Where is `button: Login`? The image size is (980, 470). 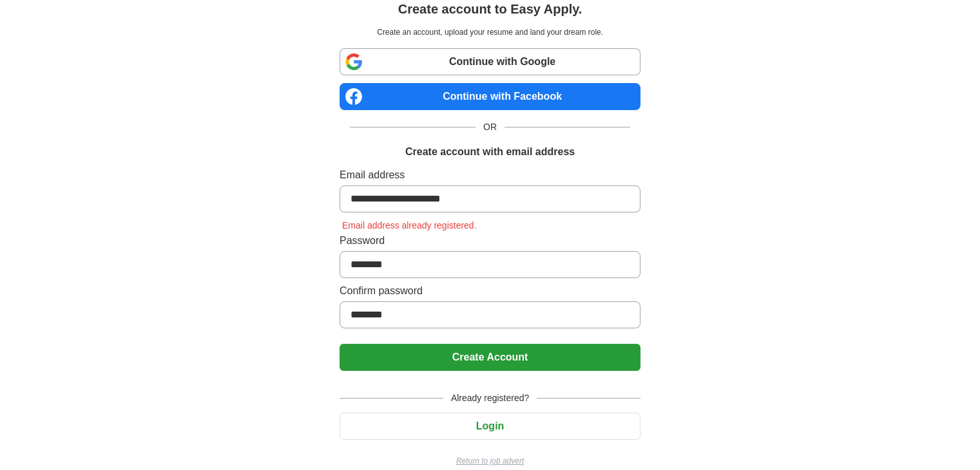
button: Login is located at coordinates (490, 426).